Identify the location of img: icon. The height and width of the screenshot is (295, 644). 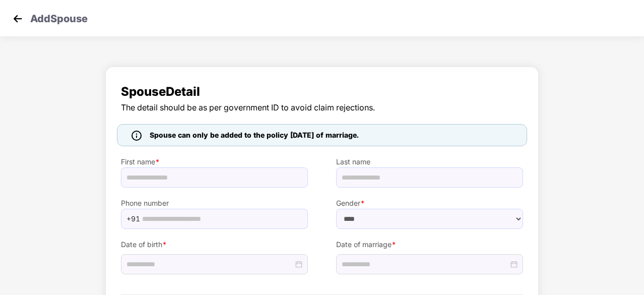
(137, 136).